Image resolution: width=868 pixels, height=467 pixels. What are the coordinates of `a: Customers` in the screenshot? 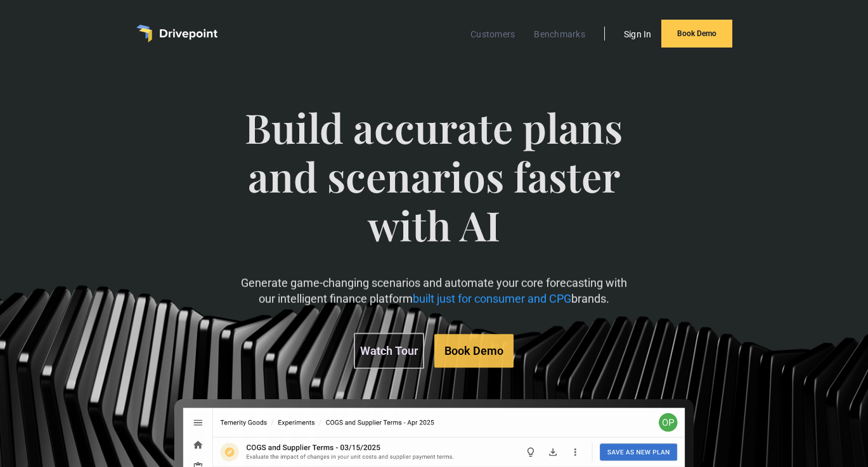 It's located at (493, 34).